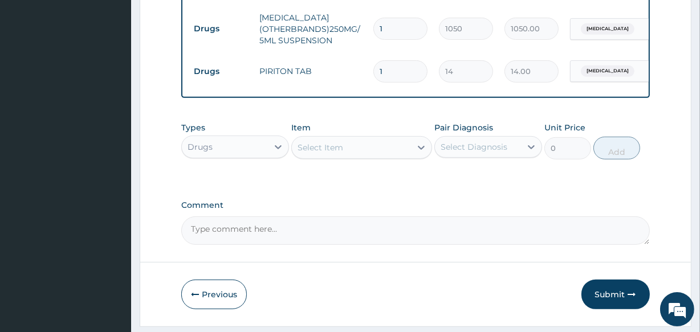 The width and height of the screenshot is (700, 332). Describe the element at coordinates (320, 148) in the screenshot. I see `div: Select Item` at that location.